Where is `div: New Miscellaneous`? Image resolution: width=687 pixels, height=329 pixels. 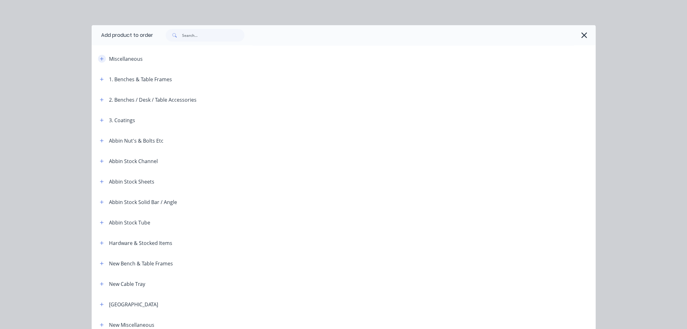
div: New Miscellaneous is located at coordinates (132, 325).